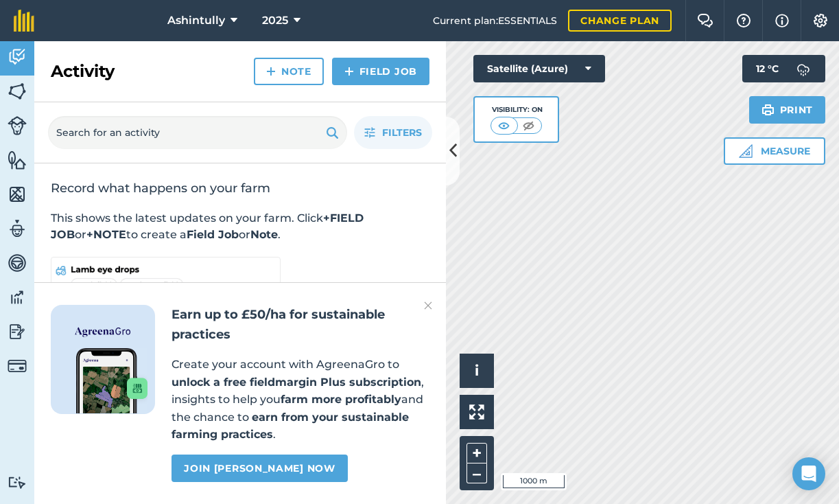 Image resolution: width=839 pixels, height=504 pixels. I want to click on input: Search for an activity, so click(198, 133).